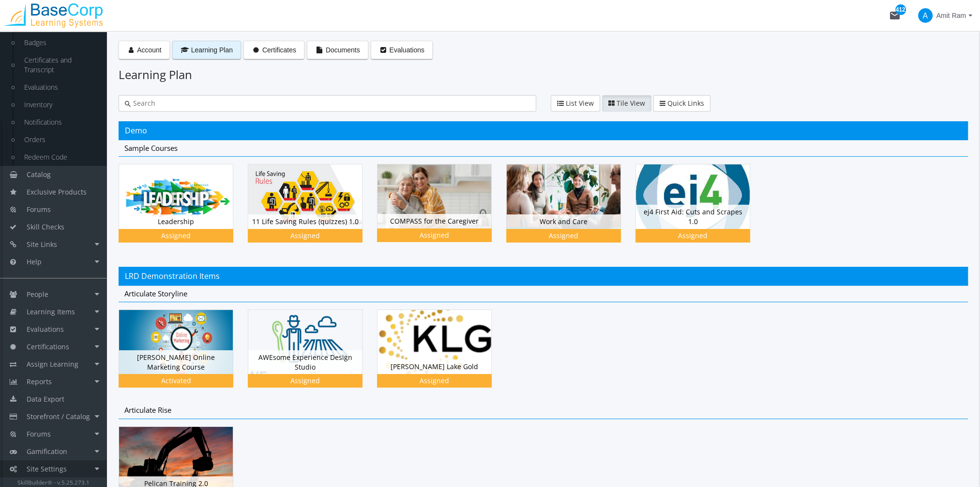  I want to click on span: Site Settings, so click(47, 468).